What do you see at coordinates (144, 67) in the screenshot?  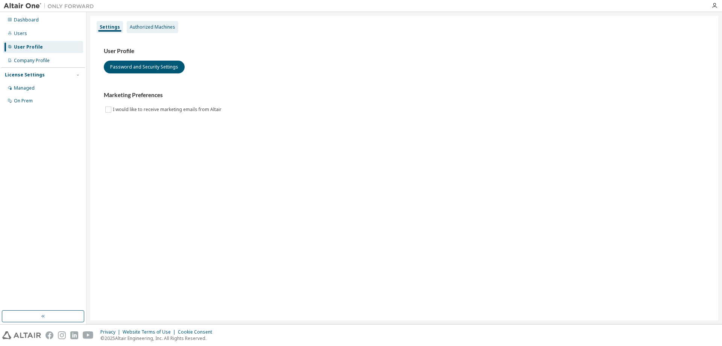 I see `button: Password and Security Settings` at bounding box center [144, 67].